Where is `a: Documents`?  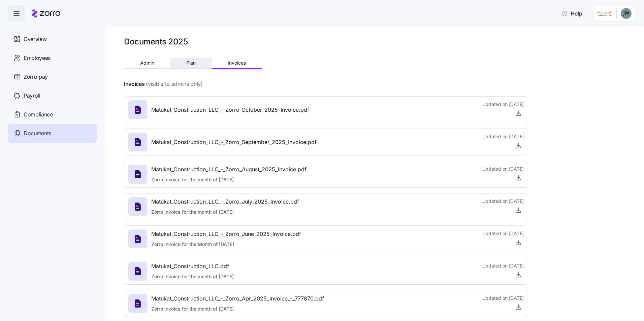 a: Documents is located at coordinates (53, 133).